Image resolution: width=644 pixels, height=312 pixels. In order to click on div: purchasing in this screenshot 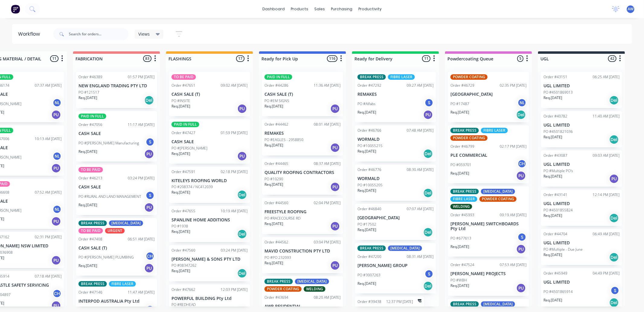, I will do `click(342, 9)`.